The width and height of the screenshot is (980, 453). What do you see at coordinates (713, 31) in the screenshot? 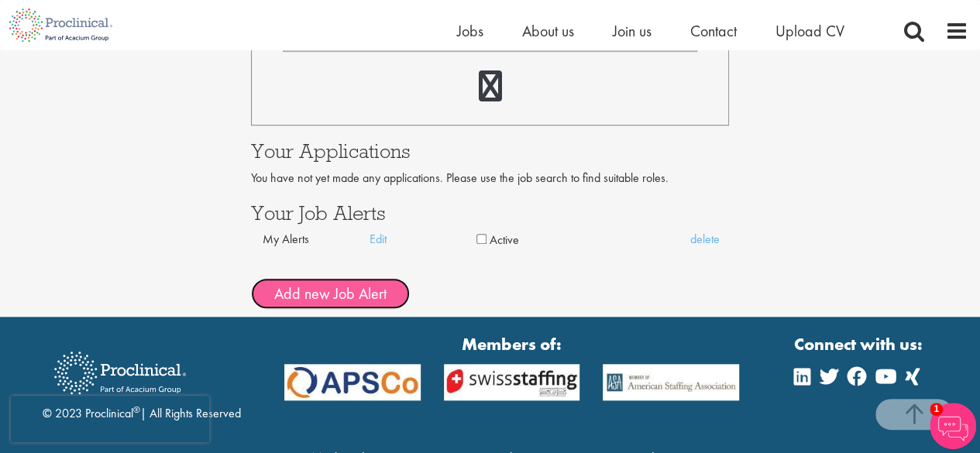
I see `span: Contact` at bounding box center [713, 31].